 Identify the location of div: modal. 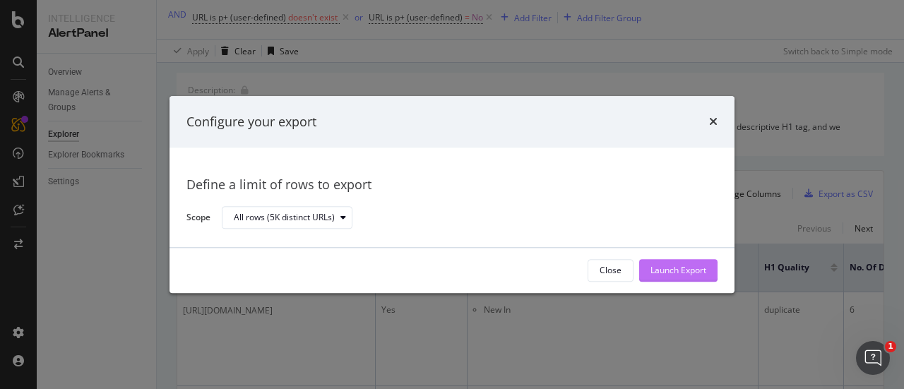
(452, 194).